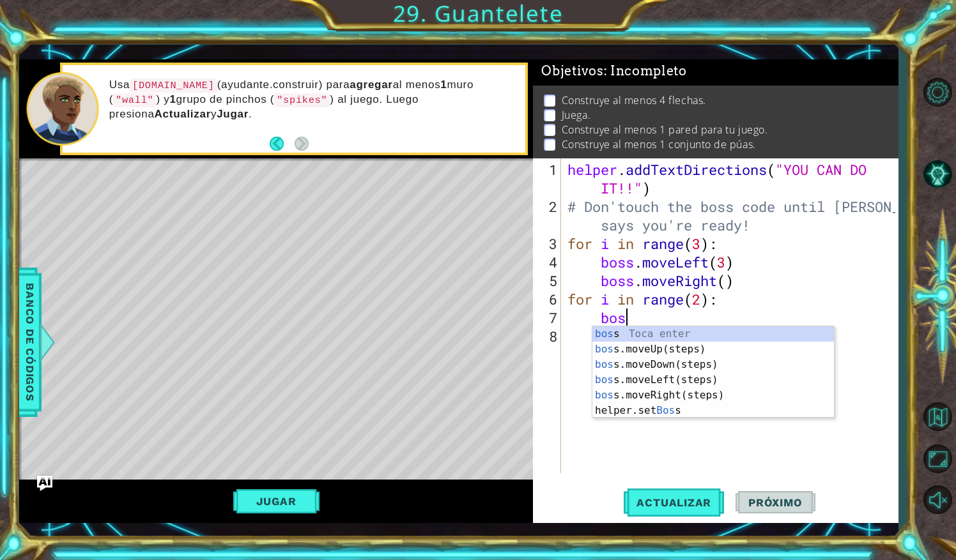  What do you see at coordinates (665, 130) in the screenshot?
I see `p: Construye al menos 1 pared para tu juego.` at bounding box center [665, 130].